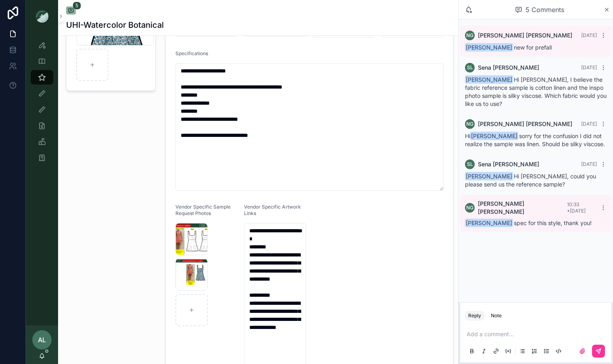 This screenshot has width=613, height=364. Describe the element at coordinates (508, 47) in the screenshot. I see `span: new for prefall` at that location.